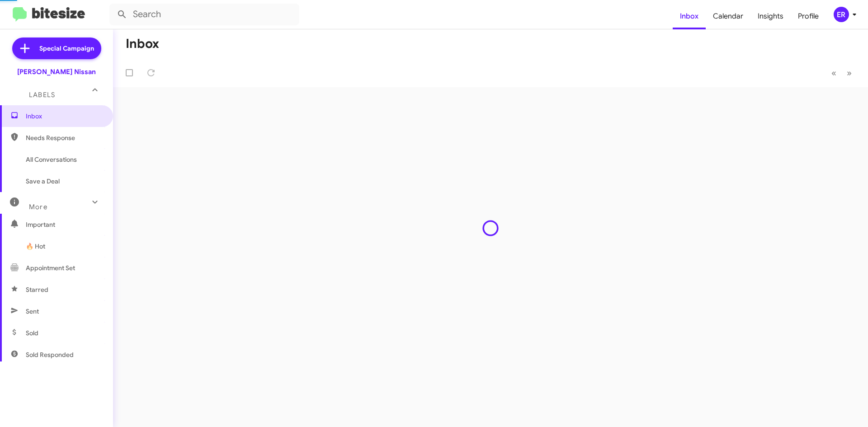 Image resolution: width=868 pixels, height=427 pixels. What do you see at coordinates (42, 95) in the screenshot?
I see `span: Labels` at bounding box center [42, 95].